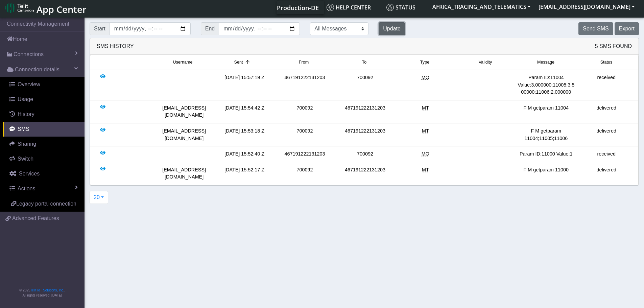  I want to click on a: Sharing, so click(44, 144).